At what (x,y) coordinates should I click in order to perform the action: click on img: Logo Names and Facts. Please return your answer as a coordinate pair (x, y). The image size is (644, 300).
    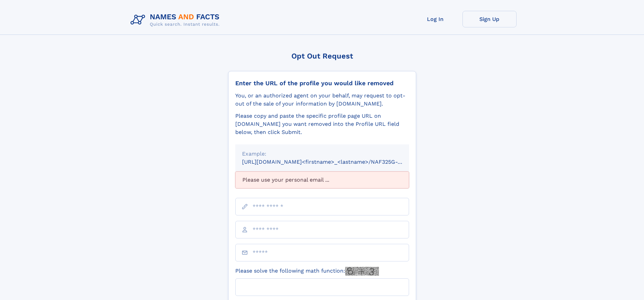
    Looking at the image, I should click on (176, 20).